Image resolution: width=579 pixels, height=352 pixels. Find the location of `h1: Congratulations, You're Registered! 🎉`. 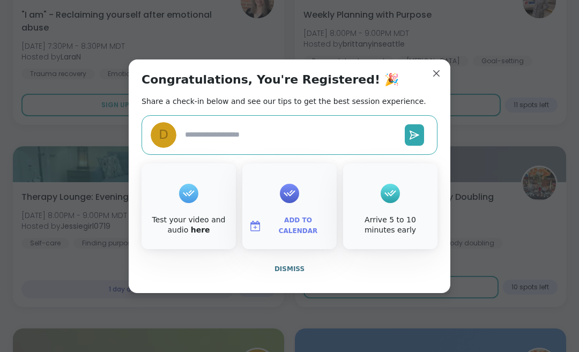

h1: Congratulations, You're Registered! 🎉 is located at coordinates (270, 80).